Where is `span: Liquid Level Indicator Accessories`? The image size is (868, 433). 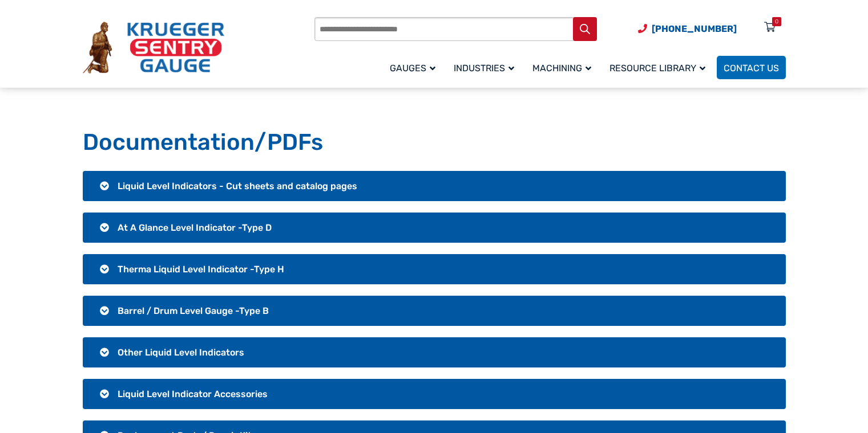 span: Liquid Level Indicator Accessories is located at coordinates (192, 394).